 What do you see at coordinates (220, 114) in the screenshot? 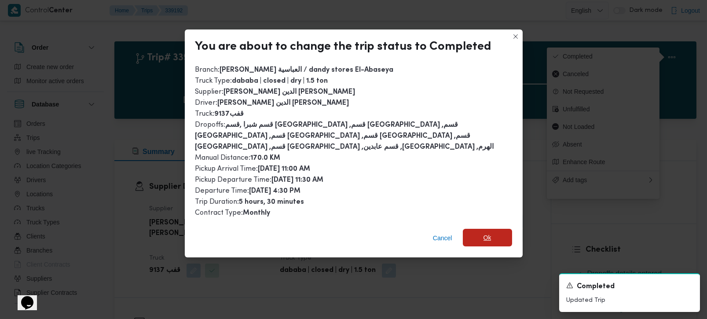
I see `span: Truck :` at bounding box center [220, 114].